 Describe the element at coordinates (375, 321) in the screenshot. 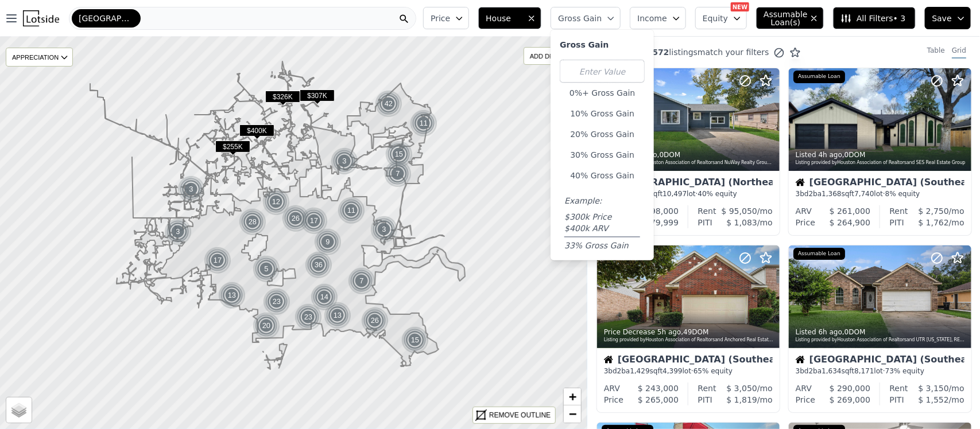

I see `div: 26` at that location.